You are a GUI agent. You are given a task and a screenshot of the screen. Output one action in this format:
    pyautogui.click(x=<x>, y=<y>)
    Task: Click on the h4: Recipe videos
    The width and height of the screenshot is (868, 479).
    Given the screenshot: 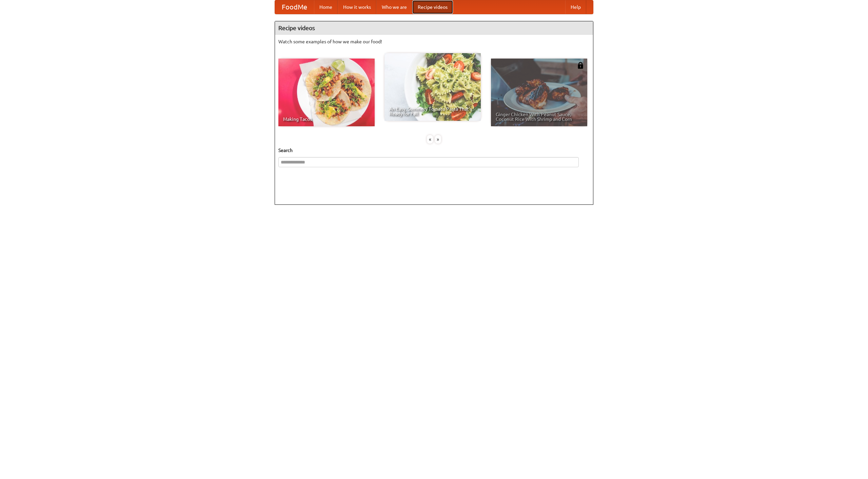 What is the action you would take?
    pyautogui.click(x=434, y=28)
    